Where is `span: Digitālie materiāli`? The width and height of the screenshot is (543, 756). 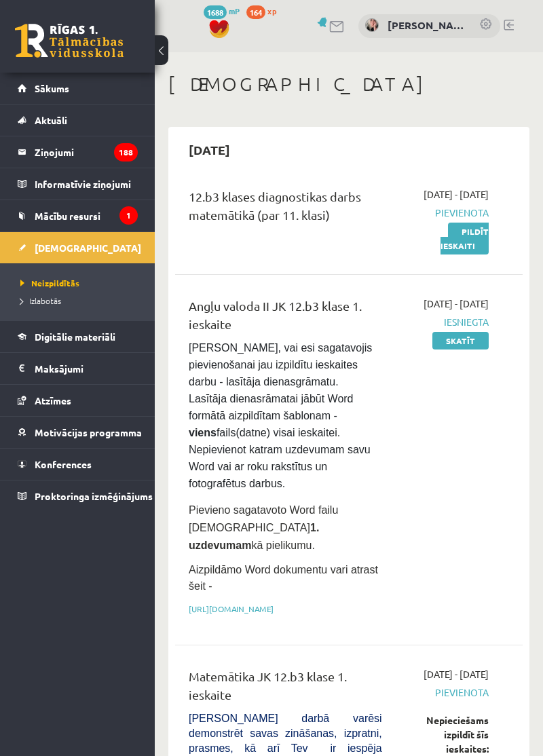 span: Digitālie materiāli is located at coordinates (74, 336).